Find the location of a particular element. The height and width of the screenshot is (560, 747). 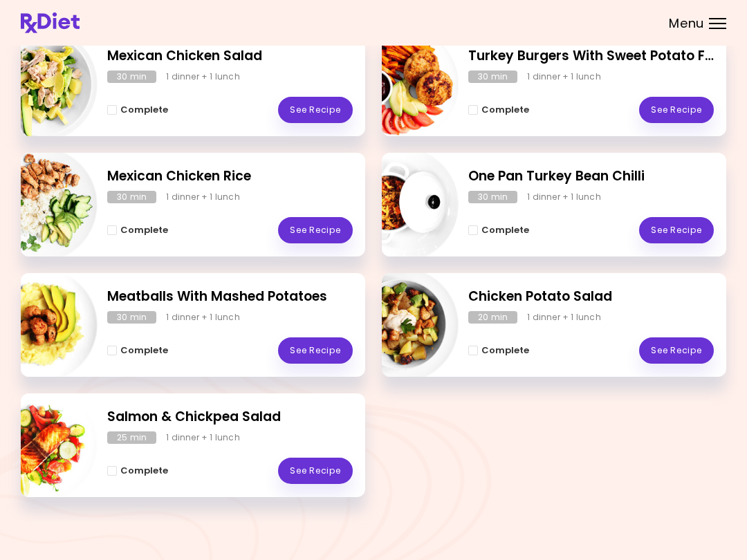

a: See Recipe - One Pan Turkey Bean Chilli is located at coordinates (676, 230).